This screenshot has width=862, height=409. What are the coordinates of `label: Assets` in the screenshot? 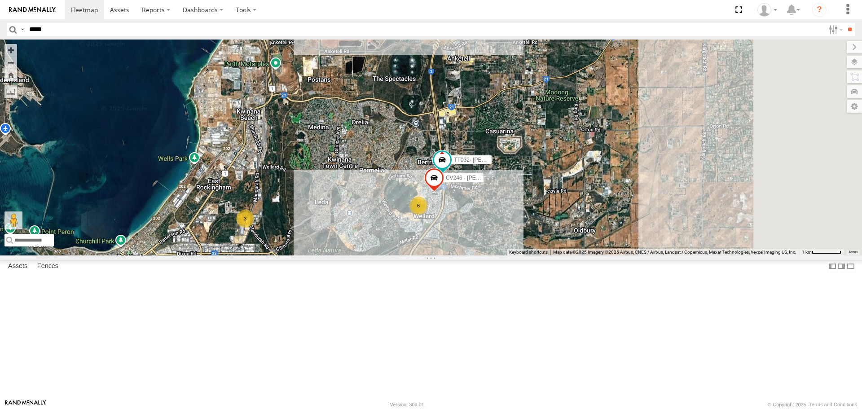 It's located at (18, 267).